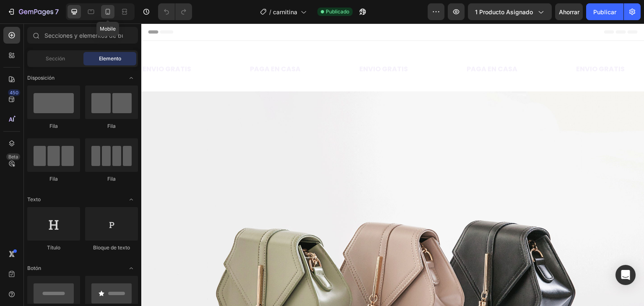  What do you see at coordinates (112, 248) in the screenshot?
I see `font: Bloque de texto` at bounding box center [112, 248].